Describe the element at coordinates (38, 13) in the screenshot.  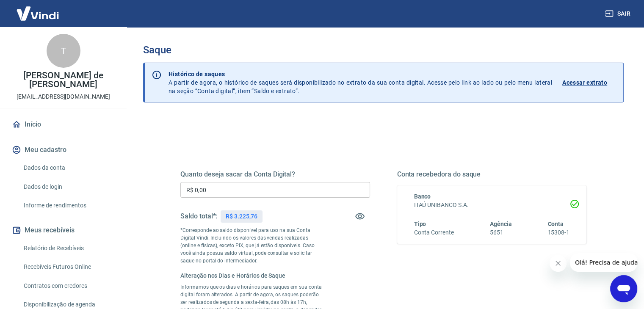
I see `img: Vindi` at that location.